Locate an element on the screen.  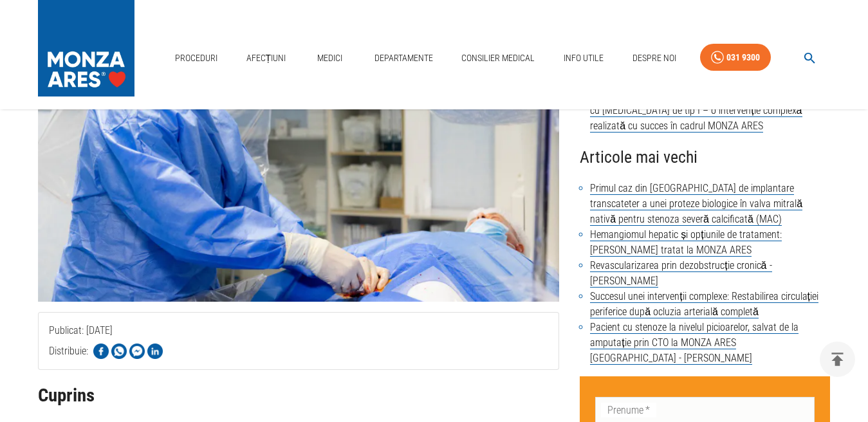
img: Share on Facebook is located at coordinates (101, 352).